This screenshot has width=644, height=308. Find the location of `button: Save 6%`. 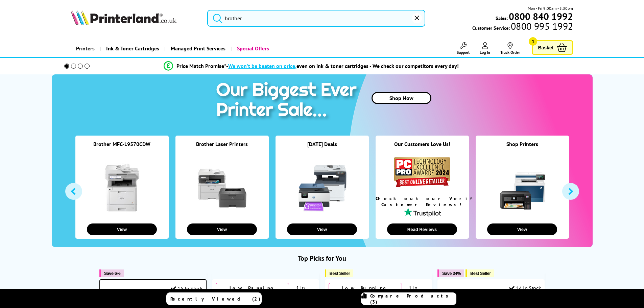

button: Save 6% is located at coordinates (112, 273).